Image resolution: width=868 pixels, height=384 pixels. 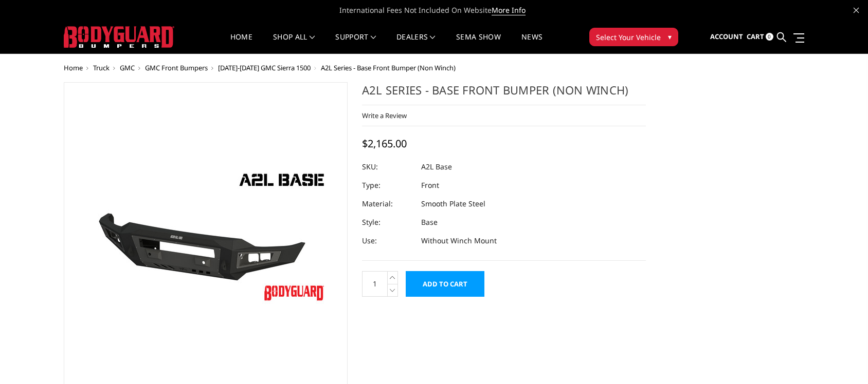 I want to click on span: $2,165.00, so click(x=384, y=143).